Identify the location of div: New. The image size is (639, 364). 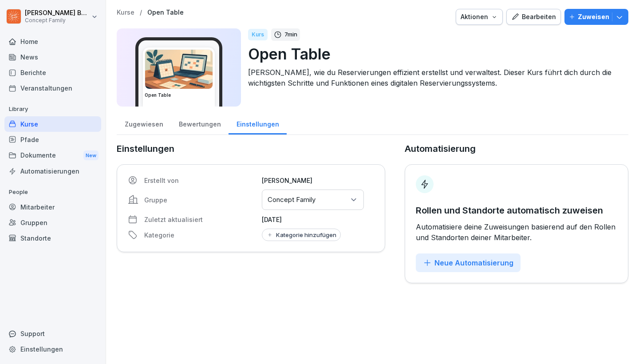
(91, 155).